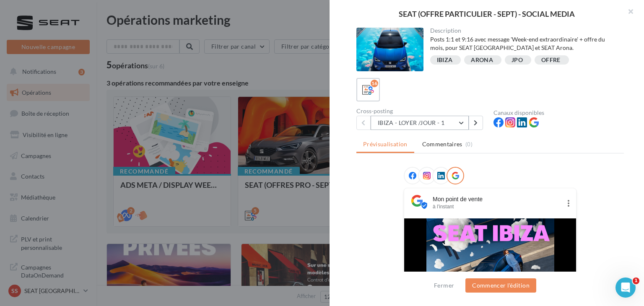 This screenshot has width=644, height=306. Describe the element at coordinates (500, 286) in the screenshot. I see `button: Commencer l'édition` at that location.